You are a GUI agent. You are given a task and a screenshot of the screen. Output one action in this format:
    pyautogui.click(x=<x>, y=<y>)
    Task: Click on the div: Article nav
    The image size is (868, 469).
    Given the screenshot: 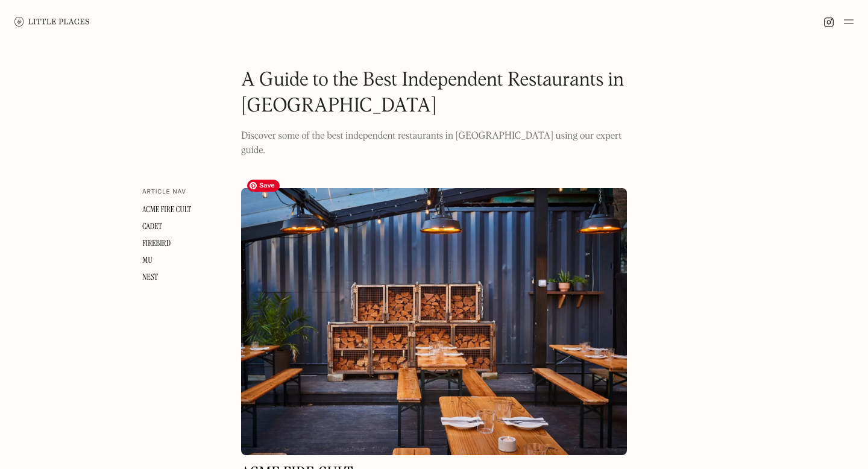 What is the action you would take?
    pyautogui.click(x=164, y=192)
    